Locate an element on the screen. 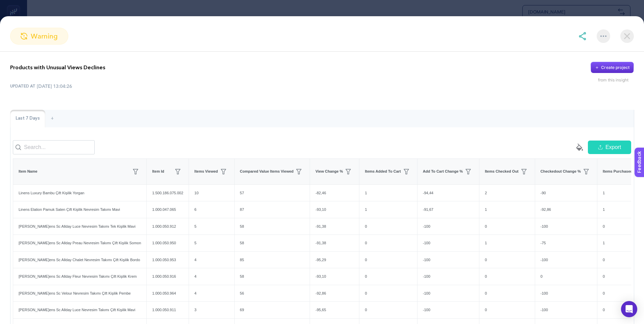  span: Export is located at coordinates (613, 147).